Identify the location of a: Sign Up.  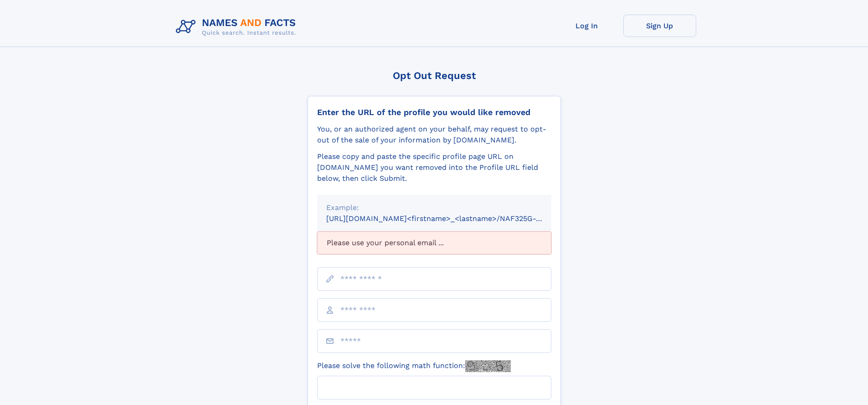
(660, 25).